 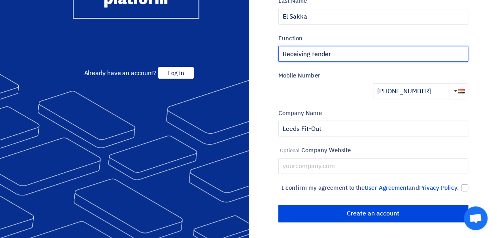 I want to click on font: Function, so click(x=290, y=38).